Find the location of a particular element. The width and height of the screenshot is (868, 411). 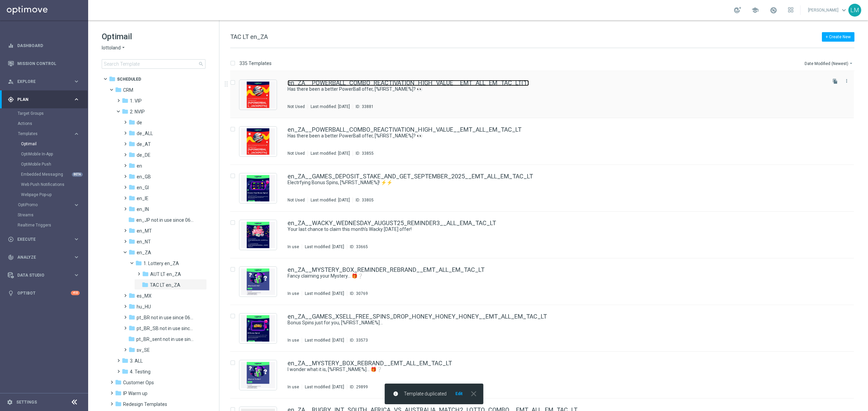

a: en_ZA__POWERBALL_COMBO_REACTIVATION_HIGH_VALUE__EMT_ALL_EM_TAC_LT is located at coordinates (405, 130).